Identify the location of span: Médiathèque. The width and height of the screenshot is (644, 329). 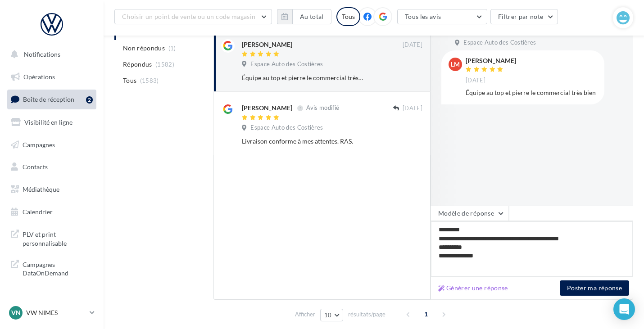
(41, 189).